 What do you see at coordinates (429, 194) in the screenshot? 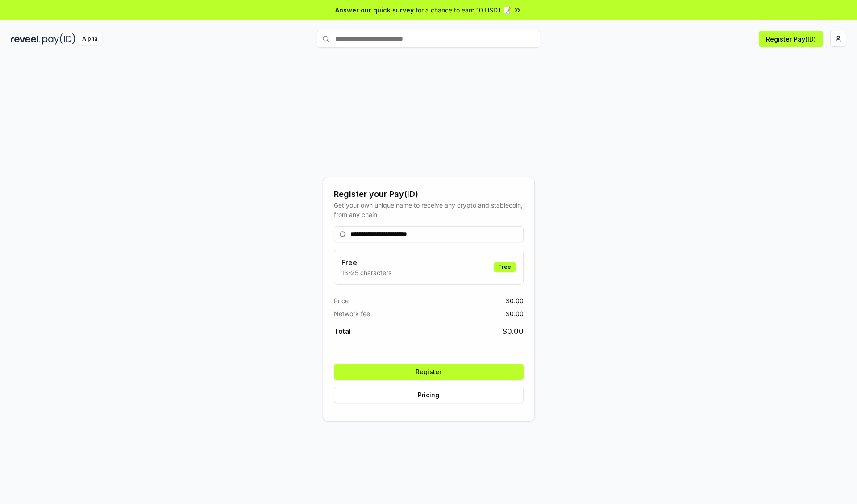
I see `div: Register your Pay(ID)` at bounding box center [429, 194].